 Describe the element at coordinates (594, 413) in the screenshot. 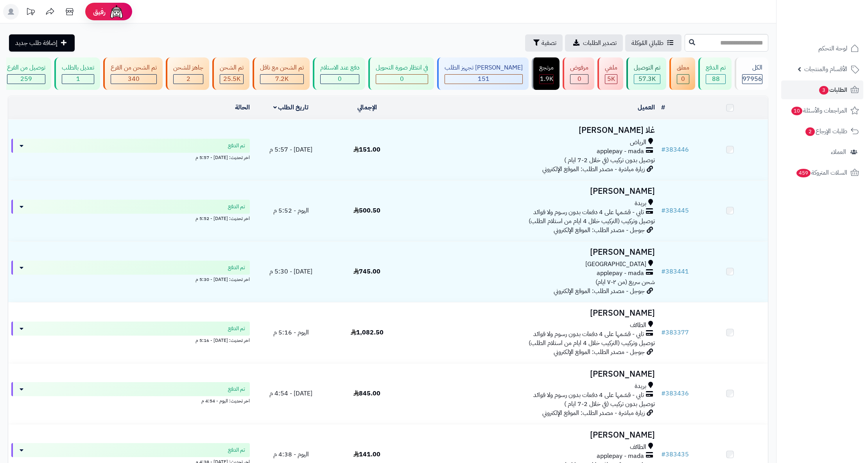

I see `span: زيارة مباشرة - مصدر الطلب: الموقع الإلكتروني` at that location.